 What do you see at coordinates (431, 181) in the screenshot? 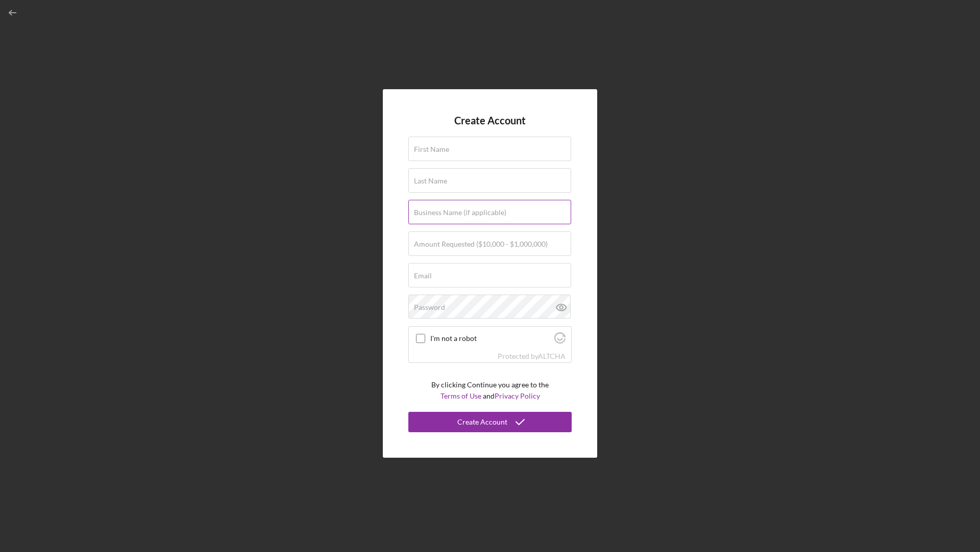
I see `label: Last Name` at bounding box center [431, 181].